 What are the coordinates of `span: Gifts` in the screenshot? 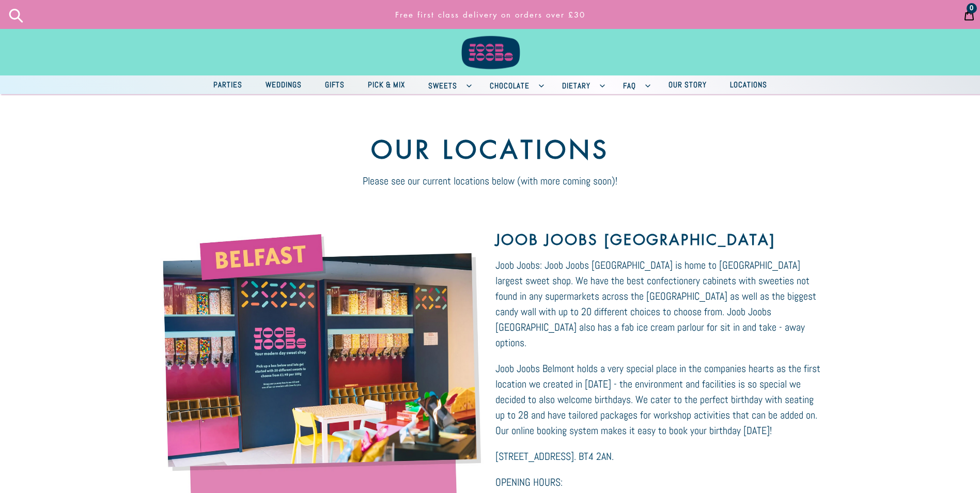 It's located at (335, 84).